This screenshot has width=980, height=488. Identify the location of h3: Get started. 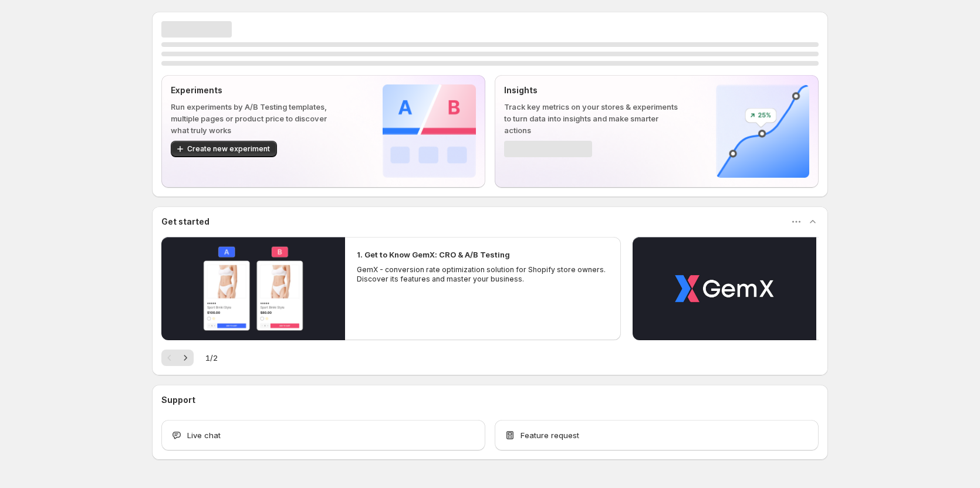
(185, 222).